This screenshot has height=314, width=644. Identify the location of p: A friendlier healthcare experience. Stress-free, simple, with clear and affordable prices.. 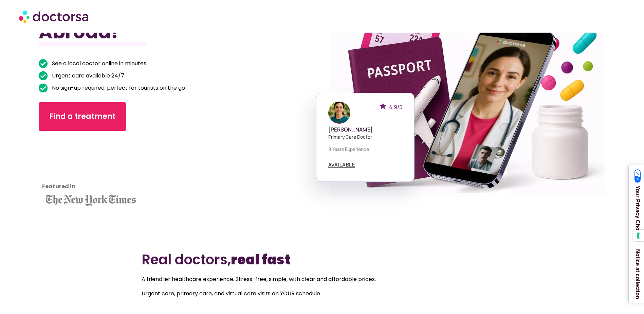
(322, 279).